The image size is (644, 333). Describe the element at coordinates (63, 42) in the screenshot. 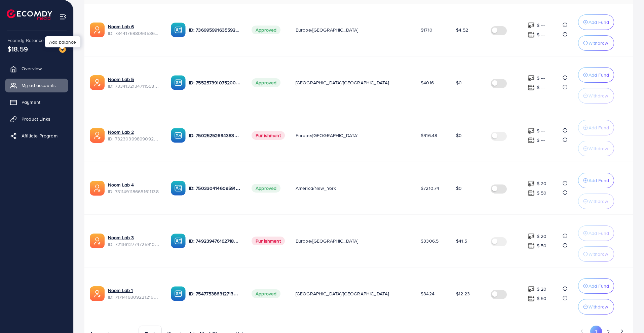

I see `div: Add balance` at that location.